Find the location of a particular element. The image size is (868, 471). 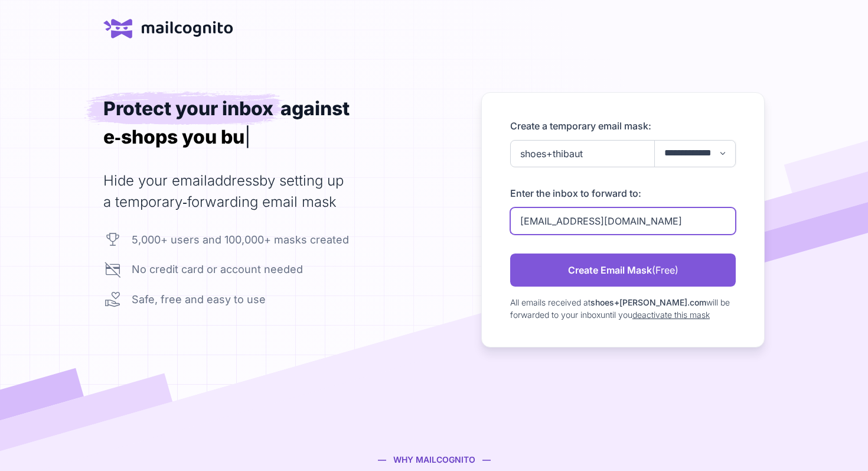

label: Create a temporary email mask: is located at coordinates (623, 126).